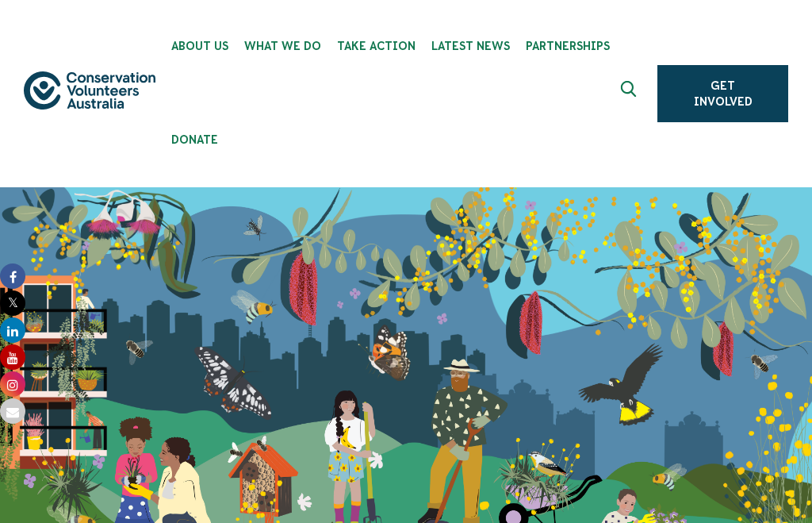  Describe the element at coordinates (568, 46) in the screenshot. I see `span: Partnerships` at that location.